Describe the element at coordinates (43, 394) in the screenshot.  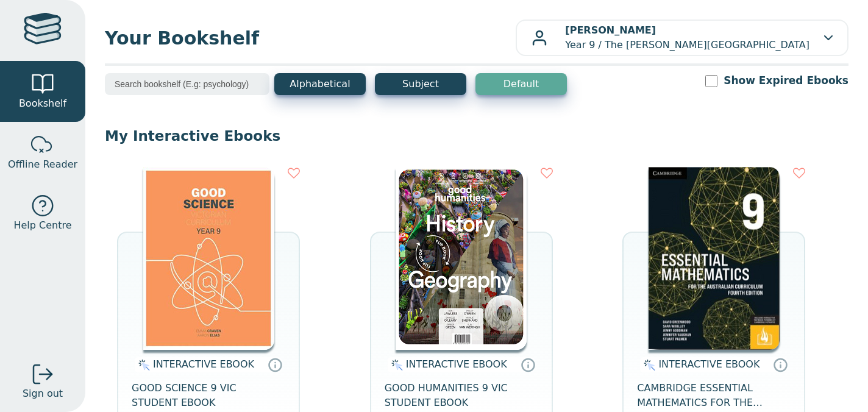
I see `span: Sign out` at that location.